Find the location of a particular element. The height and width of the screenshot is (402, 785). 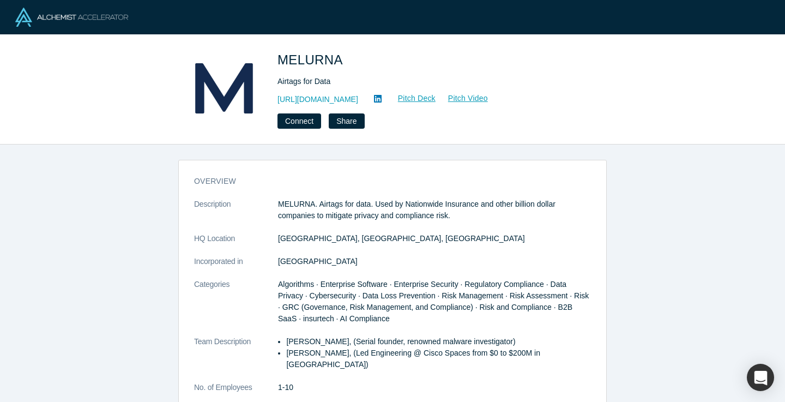

img: MELURNA's Logo is located at coordinates (224, 88).